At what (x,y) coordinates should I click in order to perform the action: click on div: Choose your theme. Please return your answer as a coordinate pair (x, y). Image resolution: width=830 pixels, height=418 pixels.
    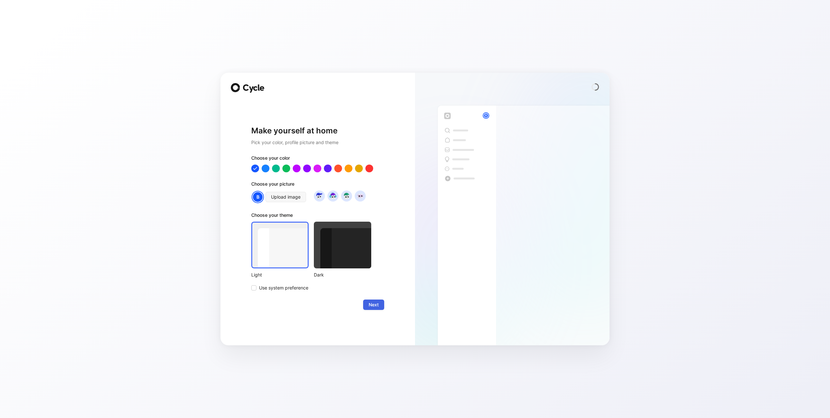
    Looking at the image, I should click on (311, 216).